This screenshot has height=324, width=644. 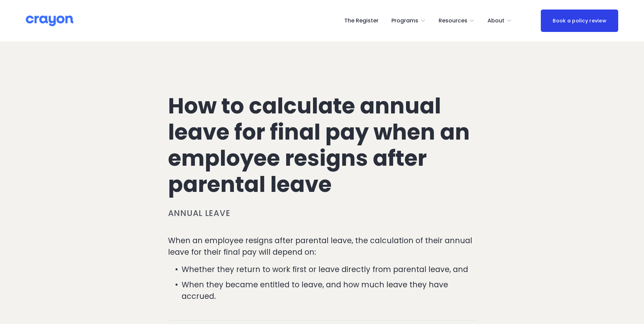 I want to click on a: The Register, so click(x=362, y=21).